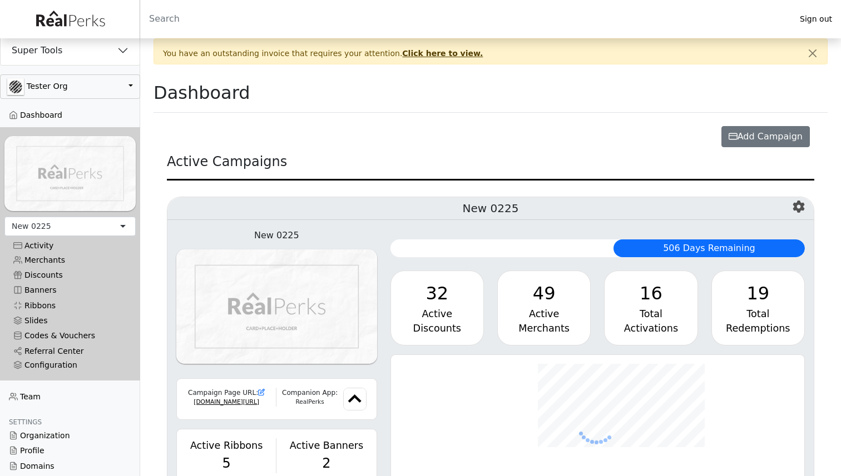 Image resolution: width=841 pixels, height=476 pixels. What do you see at coordinates (650, 329) in the screenshot?
I see `div: Activations` at bounding box center [650, 329].